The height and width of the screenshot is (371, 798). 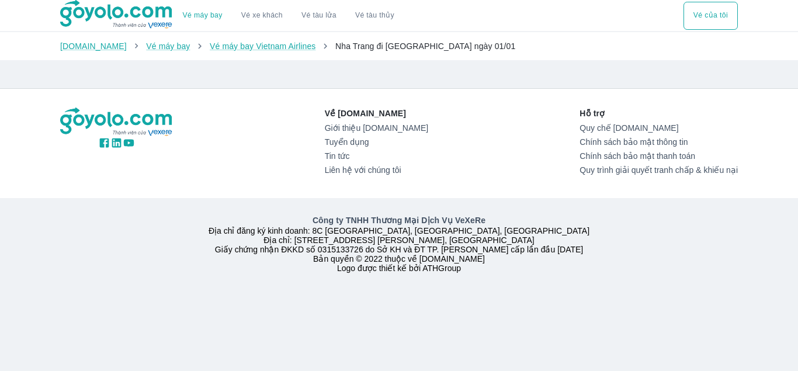 I want to click on a: Tuyển dụng, so click(x=376, y=142).